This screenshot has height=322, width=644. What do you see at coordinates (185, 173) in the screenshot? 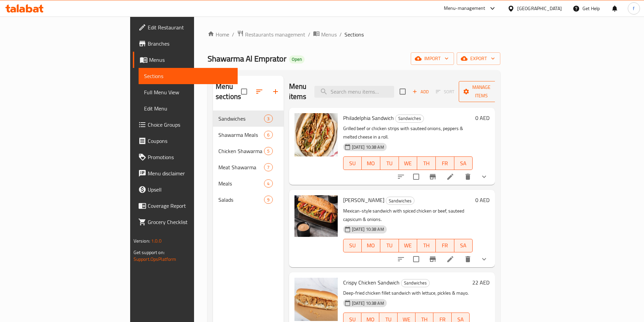
I see `a: Menu disclaimer` at bounding box center [185, 173].